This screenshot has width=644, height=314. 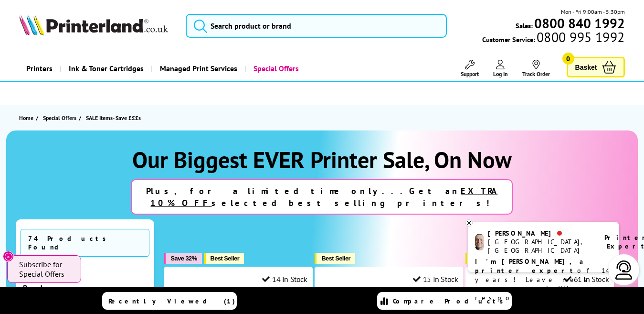 I want to click on strong: Plus, for a limited time only...Get an selected best selling printers!, so click(x=322, y=197).